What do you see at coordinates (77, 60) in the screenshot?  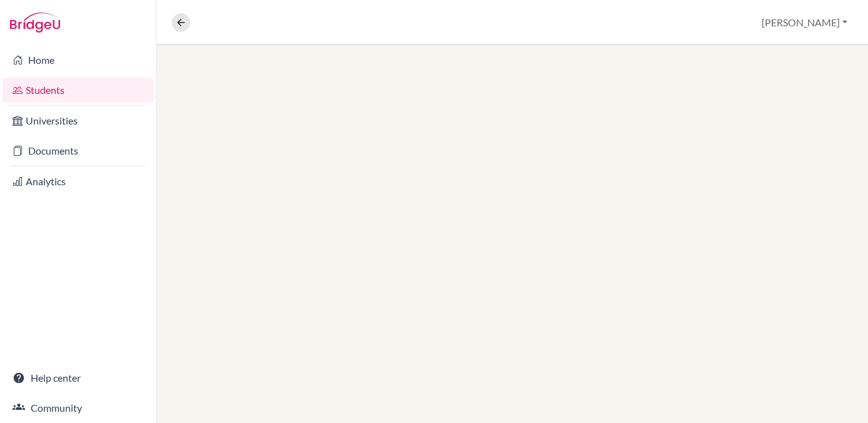 I see `a: Home` at bounding box center [77, 60].